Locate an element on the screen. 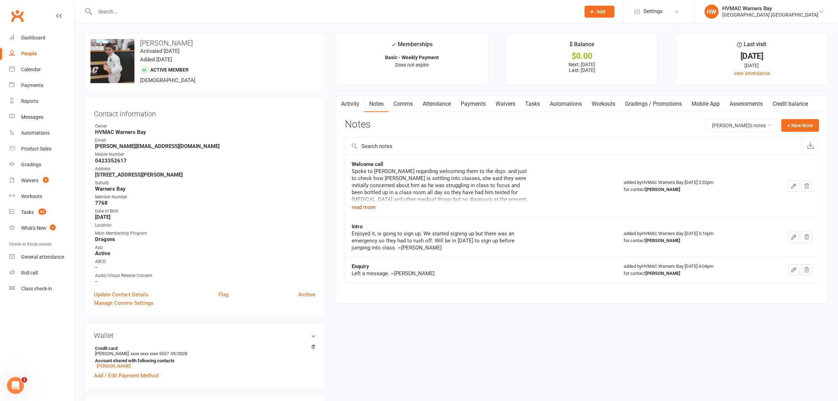 Image resolution: width=838 pixels, height=401 pixels. span: Settings is located at coordinates (653, 11).